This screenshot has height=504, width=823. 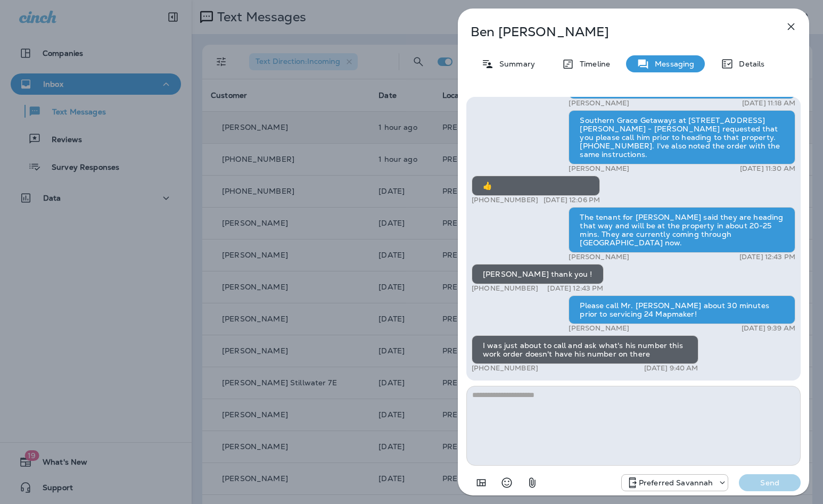 I want to click on p: Messaging, so click(x=672, y=64).